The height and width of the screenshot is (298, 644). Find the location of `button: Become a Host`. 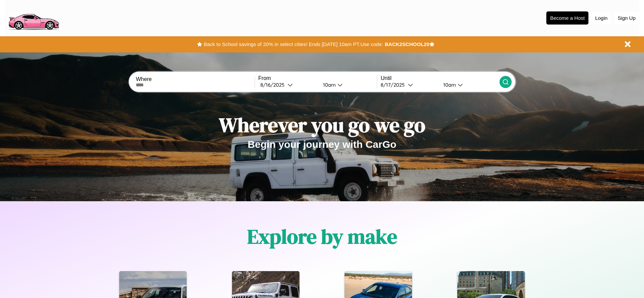

button: Become a Host is located at coordinates (567, 18).